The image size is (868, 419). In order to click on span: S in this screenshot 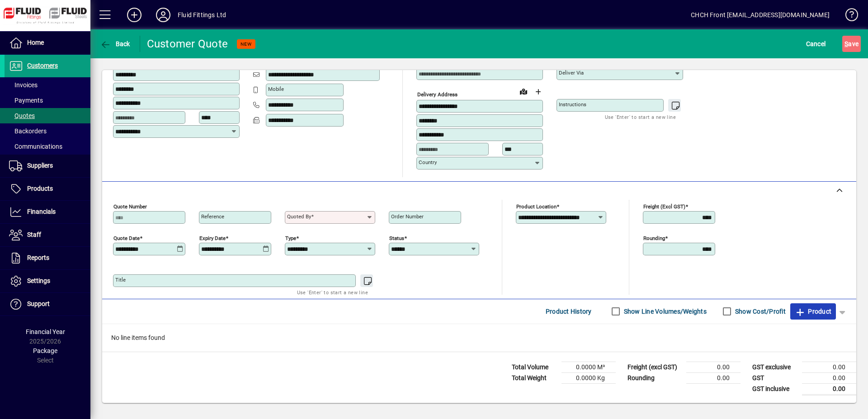, I will do `click(846, 44)`.